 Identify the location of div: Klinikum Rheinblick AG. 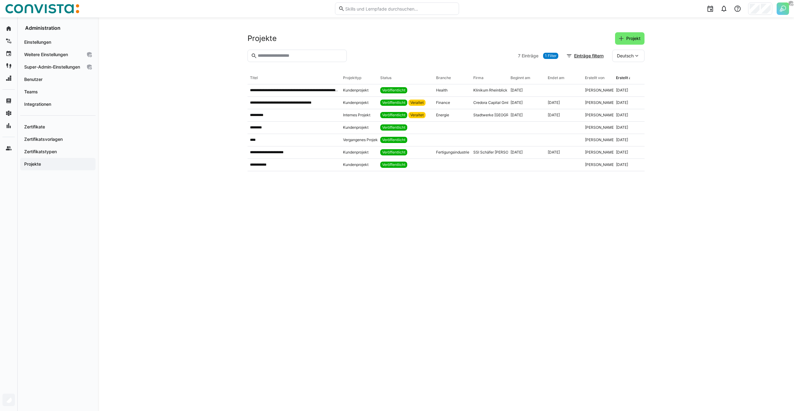
(493, 90).